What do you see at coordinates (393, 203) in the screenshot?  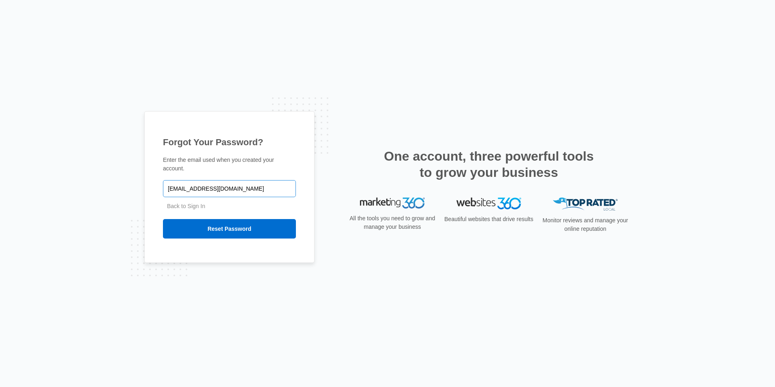 I see `img: Marketing 360` at bounding box center [393, 203].